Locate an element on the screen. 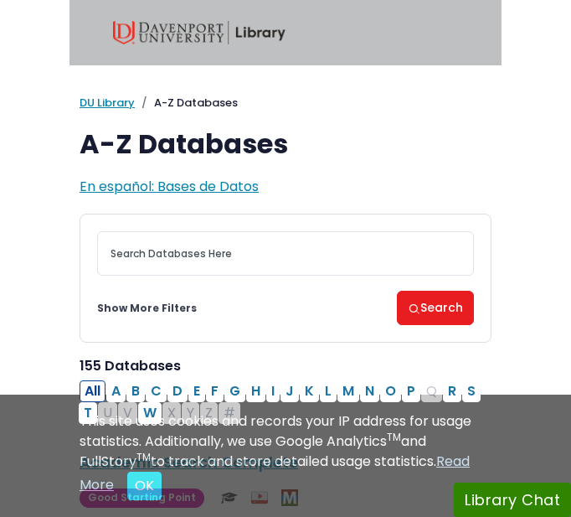  div: This site uses cookies and records your IP address for usage statistics. Additionally, we use Goo... is located at coordinates (286, 456).